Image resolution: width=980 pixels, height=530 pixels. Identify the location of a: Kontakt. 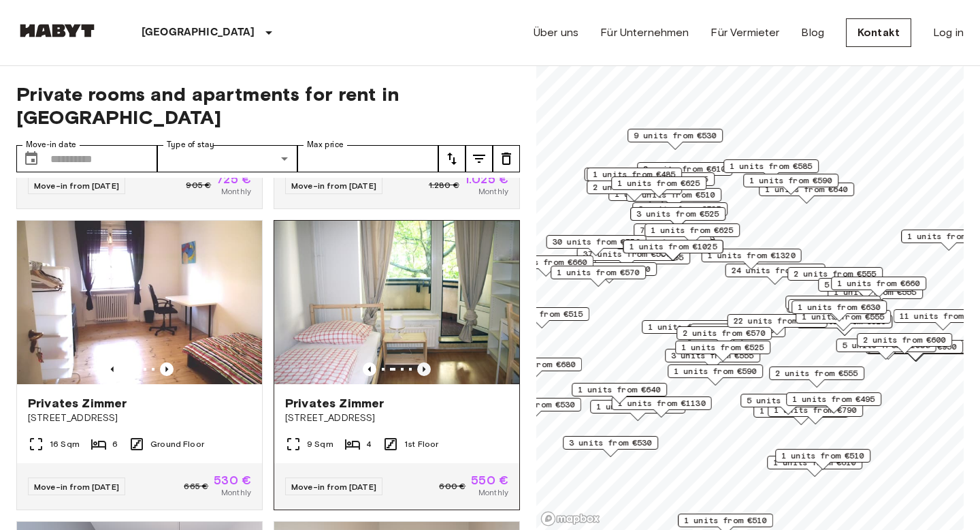
(879, 32).